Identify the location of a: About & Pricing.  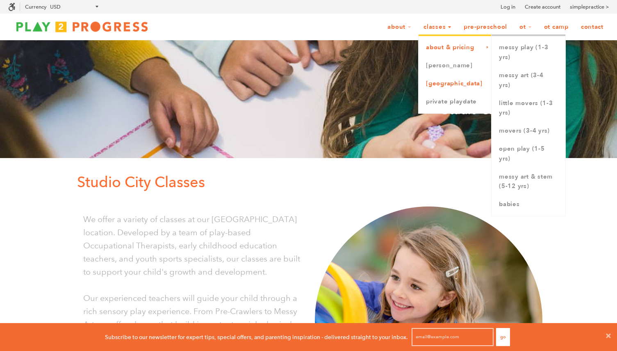
(455, 48).